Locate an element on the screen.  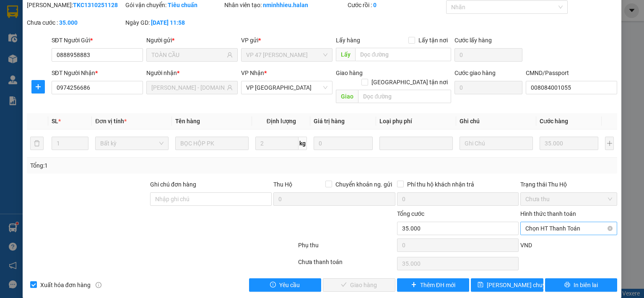
span: Phí thu hộ khách nhận trả is located at coordinates (441, 185).